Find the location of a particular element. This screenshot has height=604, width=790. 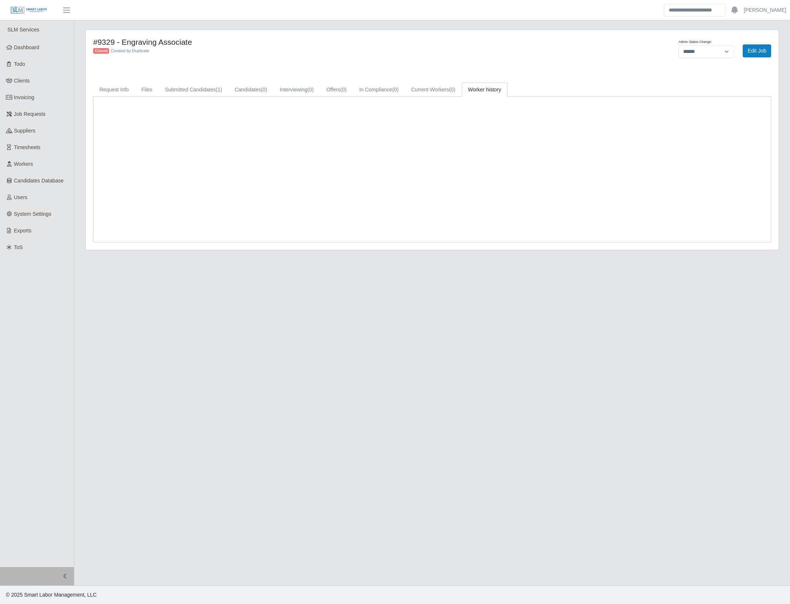

span: Closed is located at coordinates (101, 51).